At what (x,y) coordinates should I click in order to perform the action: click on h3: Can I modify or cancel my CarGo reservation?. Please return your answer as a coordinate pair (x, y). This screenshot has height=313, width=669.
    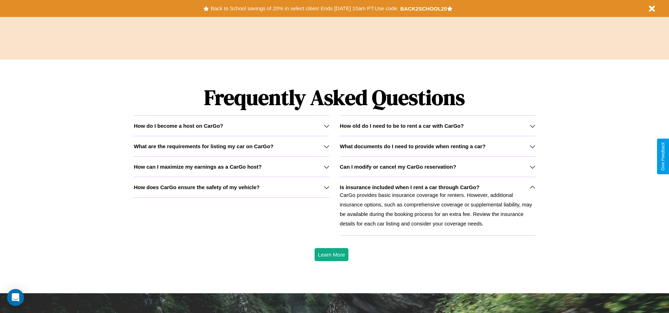
    Looking at the image, I should click on (398, 167).